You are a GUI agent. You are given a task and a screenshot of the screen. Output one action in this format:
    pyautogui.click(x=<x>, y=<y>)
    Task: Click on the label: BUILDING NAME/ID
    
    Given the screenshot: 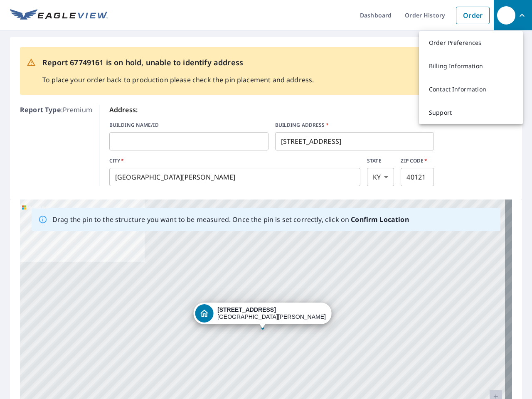 What is the action you would take?
    pyautogui.click(x=189, y=125)
    